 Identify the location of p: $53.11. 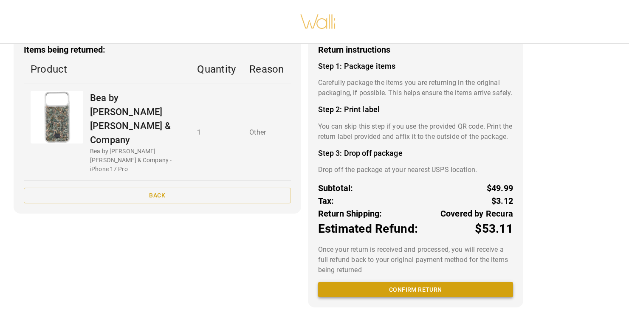
(494, 229).